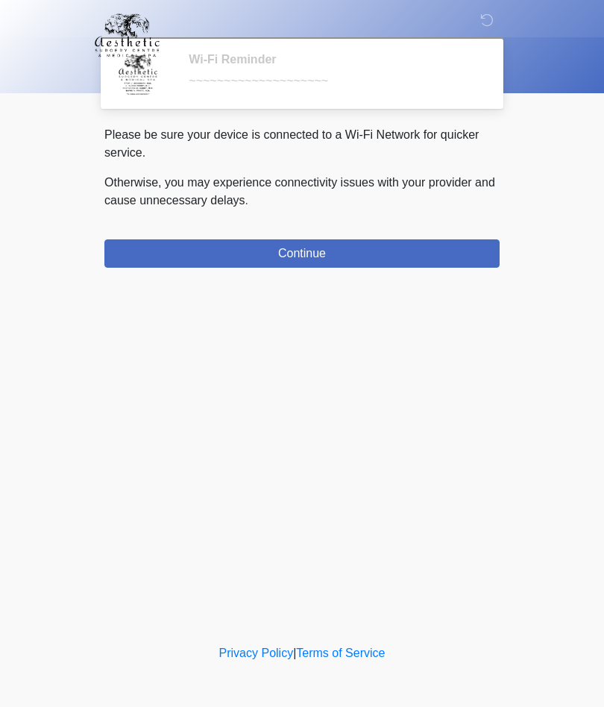 Image resolution: width=604 pixels, height=707 pixels. What do you see at coordinates (302, 192) in the screenshot?
I see `p: Otherwise, you may experience connectivity issues with your provider and cause unnecessary delays` at bounding box center [302, 192].